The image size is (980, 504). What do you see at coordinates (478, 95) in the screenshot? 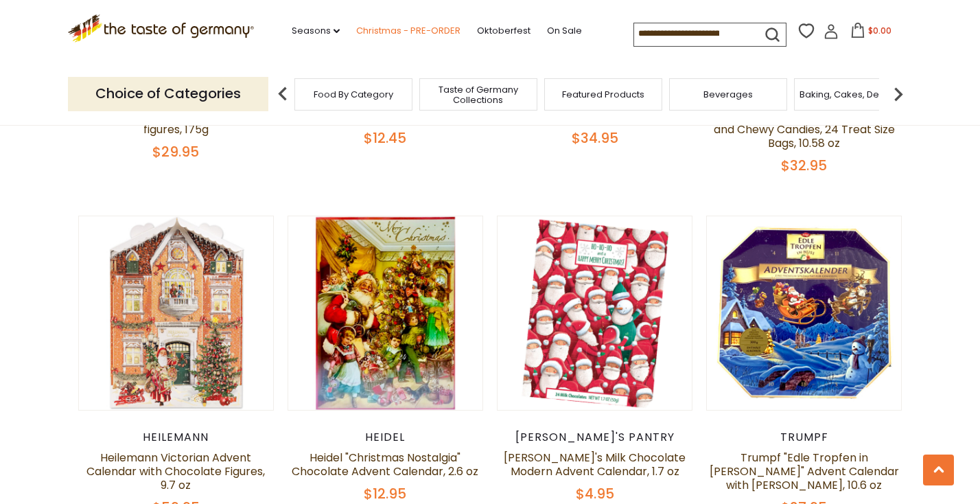
I see `a: Taste of Germany Collections` at bounding box center [478, 95].